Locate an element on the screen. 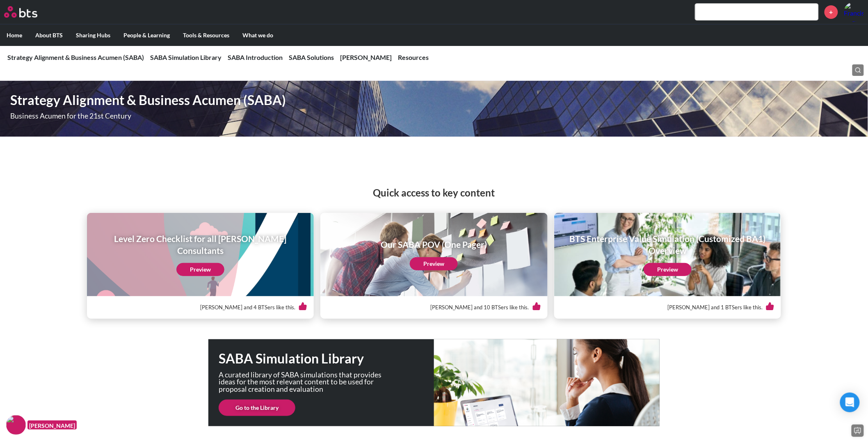  a: Go home is located at coordinates (29, 12).